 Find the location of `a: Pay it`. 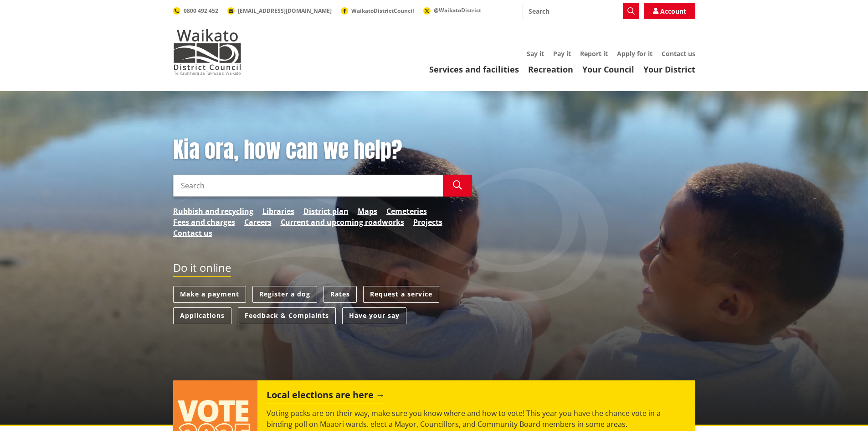

a: Pay it is located at coordinates (562, 53).